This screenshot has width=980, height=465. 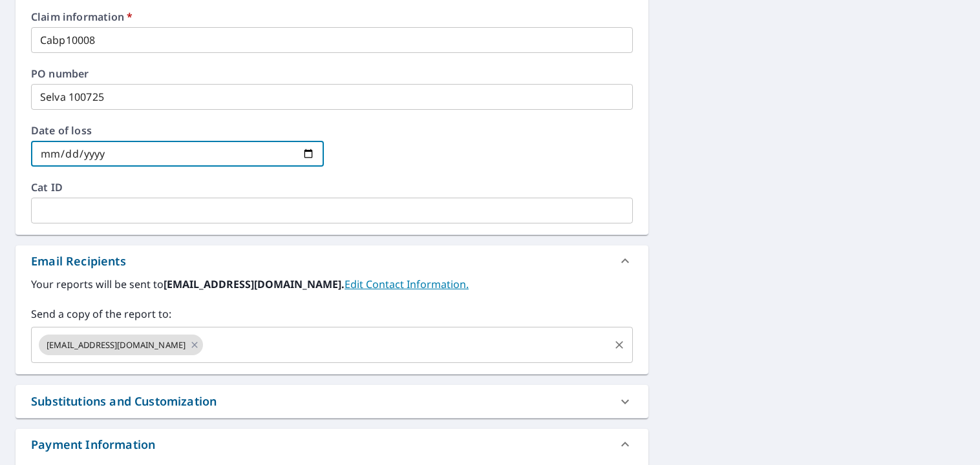 What do you see at coordinates (331, 284) in the screenshot?
I see `label: Your reports will be sent to` at bounding box center [331, 284].